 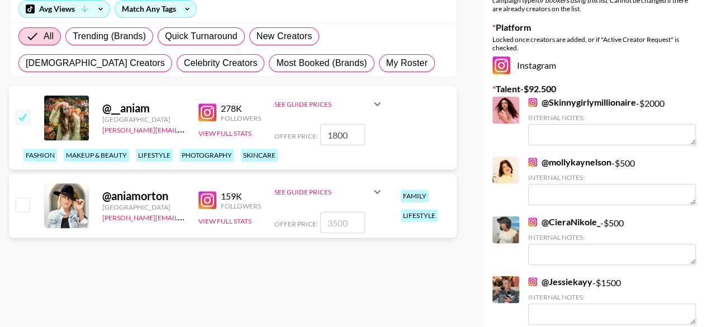 I want to click on span: Most Booked (Brands), so click(x=321, y=63).